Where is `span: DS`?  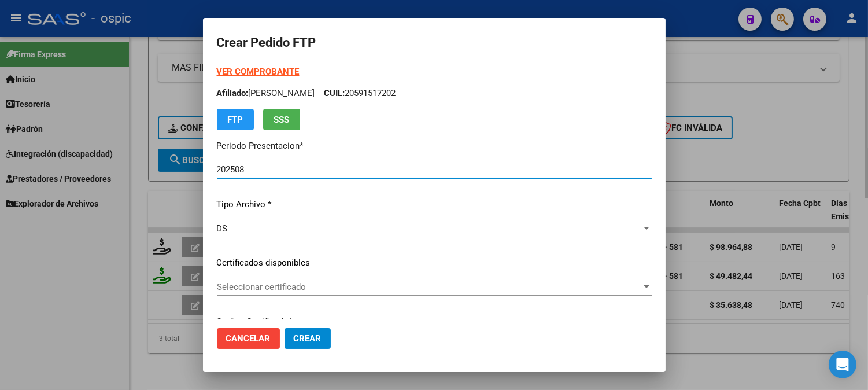 span: DS is located at coordinates (222, 229).